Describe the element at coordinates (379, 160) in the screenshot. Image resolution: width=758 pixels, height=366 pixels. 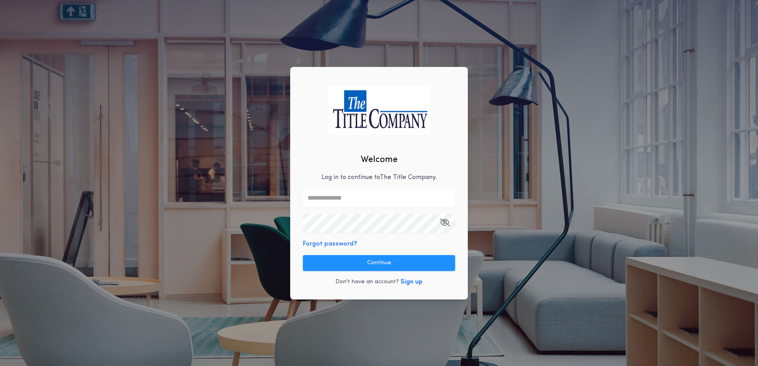
I see `h2: Welcome` at that location.